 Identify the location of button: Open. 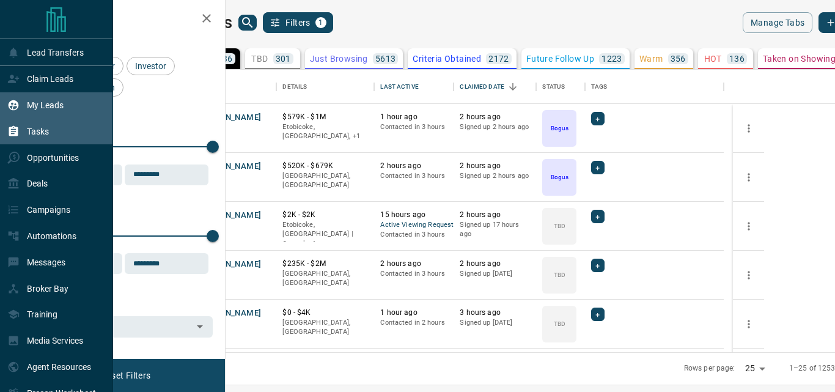
(200, 326).